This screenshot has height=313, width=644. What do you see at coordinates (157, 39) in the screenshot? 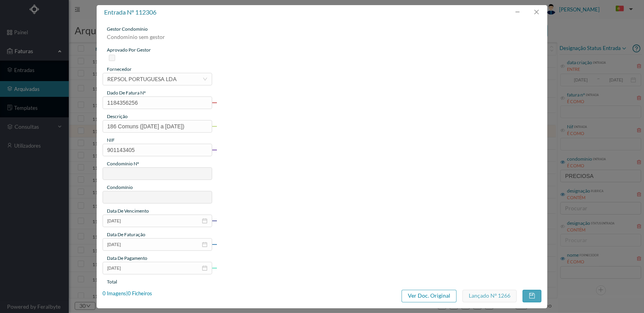
I see `div: Condominio sem gestor` at bounding box center [157, 39].